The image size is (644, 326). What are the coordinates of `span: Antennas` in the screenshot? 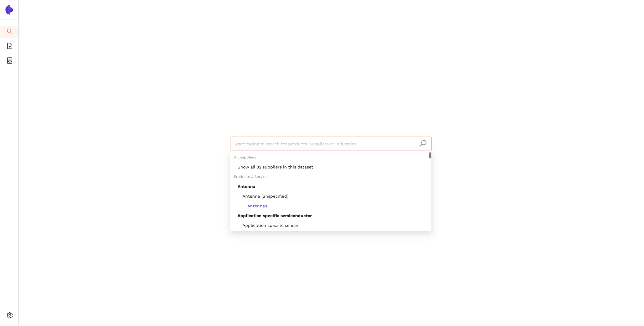 It's located at (252, 206).